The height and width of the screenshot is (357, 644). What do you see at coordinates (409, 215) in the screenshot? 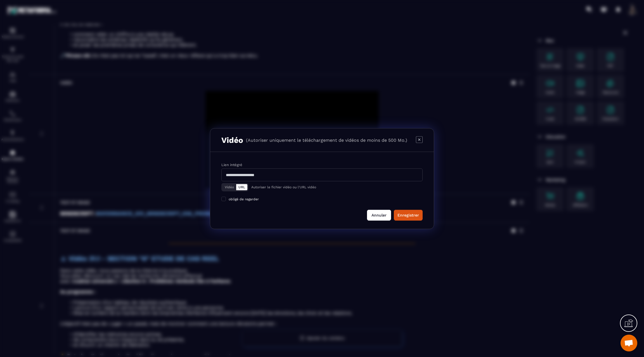
I see `div: Enregistrer` at bounding box center [409, 215].